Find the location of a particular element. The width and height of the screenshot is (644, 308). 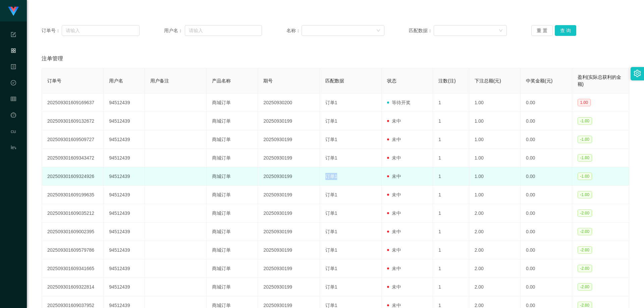

span: 数据中心 is located at coordinates (13, 110).